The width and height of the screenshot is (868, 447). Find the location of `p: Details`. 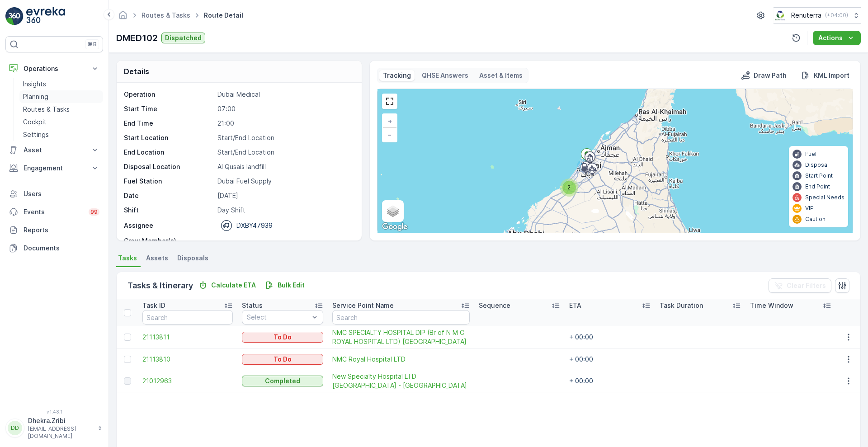

p: Details is located at coordinates (136, 71).